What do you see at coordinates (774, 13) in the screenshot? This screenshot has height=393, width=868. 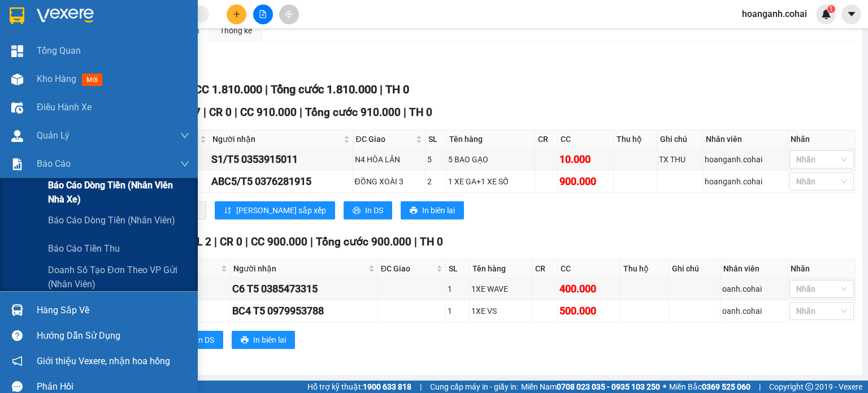 I see `span: hoanganh.cohai` at bounding box center [774, 13].